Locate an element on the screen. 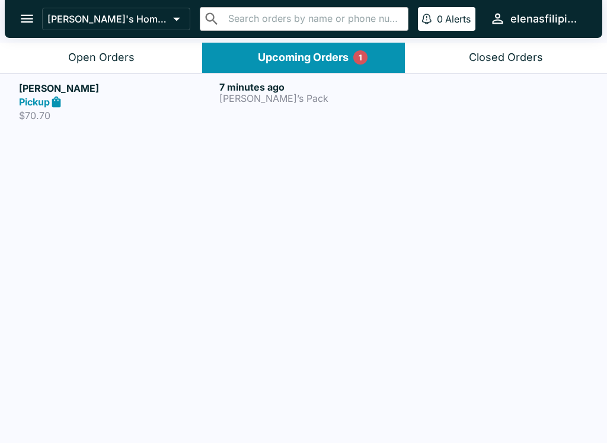 This screenshot has width=607, height=443. div: Upcoming Orders is located at coordinates (303, 57).